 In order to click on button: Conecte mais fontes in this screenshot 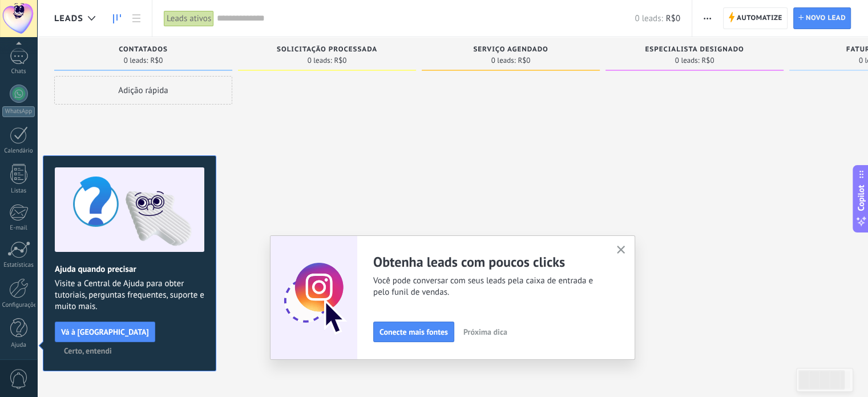, I will do `click(414, 332)`.